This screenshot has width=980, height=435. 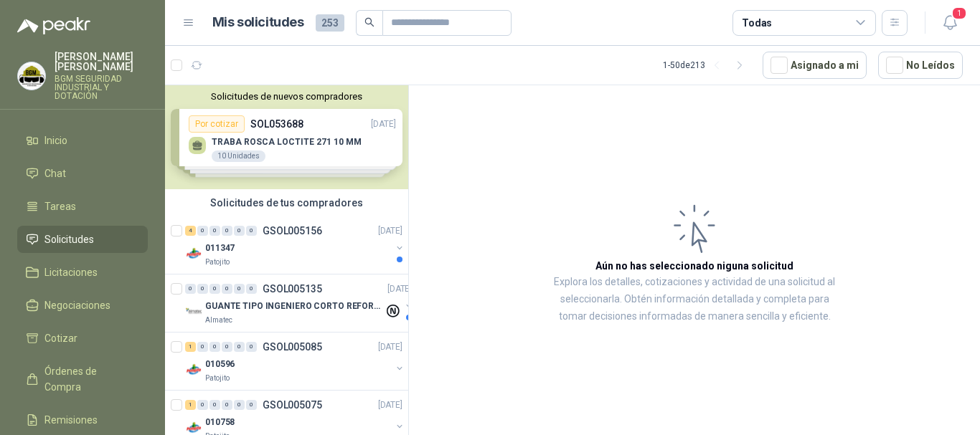 I want to click on p: GSOL005156, so click(x=292, y=231).